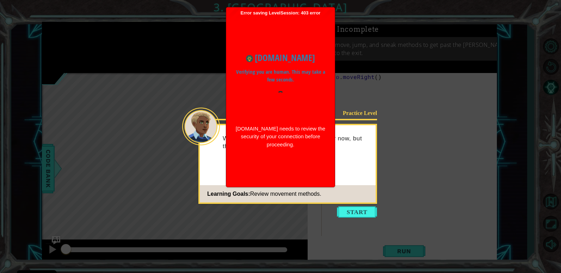  I want to click on div: Practice Level, so click(355, 113).